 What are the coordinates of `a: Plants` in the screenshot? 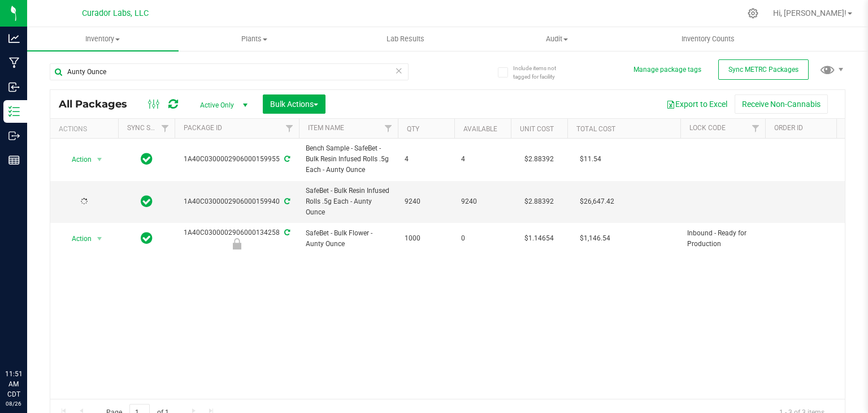 It's located at (254, 39).